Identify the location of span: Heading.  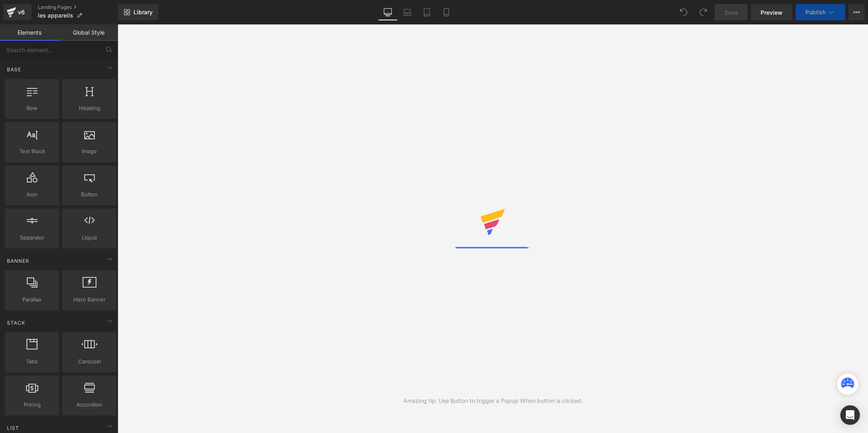
(89, 108).